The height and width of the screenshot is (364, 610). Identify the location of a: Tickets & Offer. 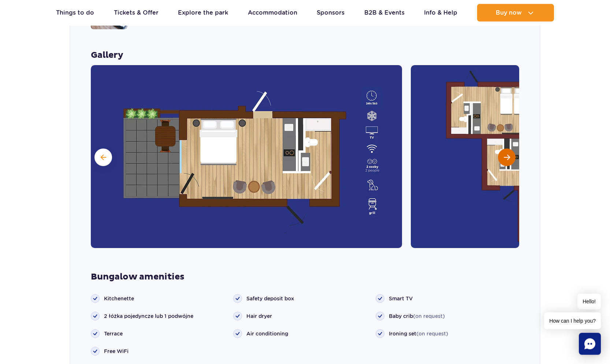
(136, 13).